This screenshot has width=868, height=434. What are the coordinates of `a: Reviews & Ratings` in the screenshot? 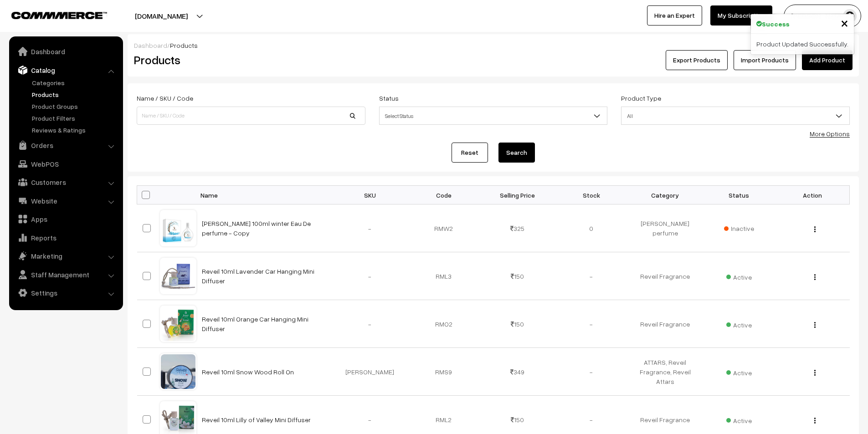 It's located at (75, 130).